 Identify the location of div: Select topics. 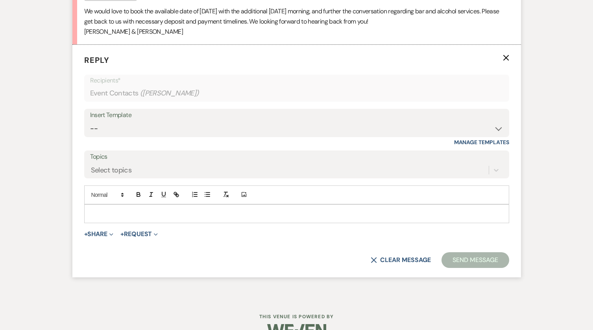
(111, 170).